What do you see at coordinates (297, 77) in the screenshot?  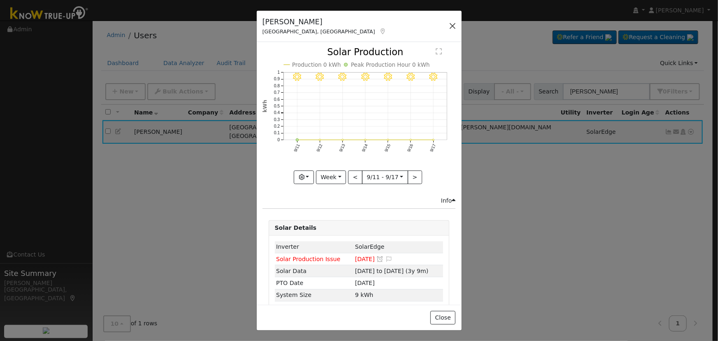 I see `i: 9/11 - Clear` at bounding box center [297, 77].